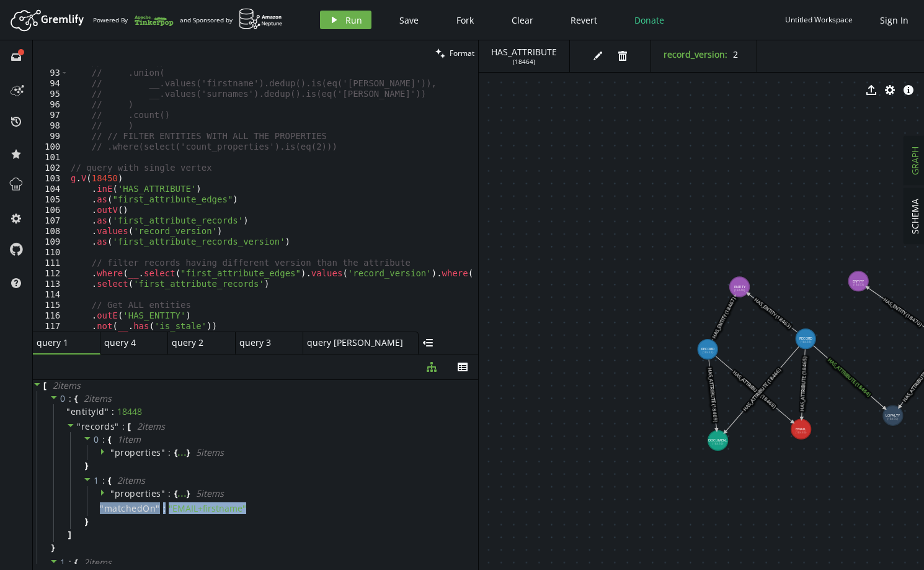 The height and width of the screenshot is (570, 924). Describe the element at coordinates (61, 343) in the screenshot. I see `span: query 1` at that location.